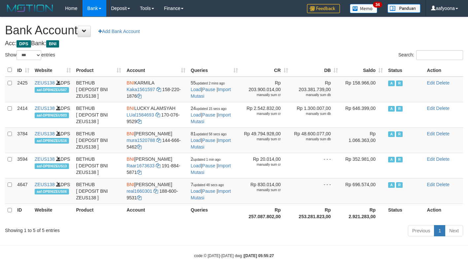 The height and width of the screenshot is (270, 468). I want to click on a: Copy mura1520788 to clipboard, so click(159, 140).